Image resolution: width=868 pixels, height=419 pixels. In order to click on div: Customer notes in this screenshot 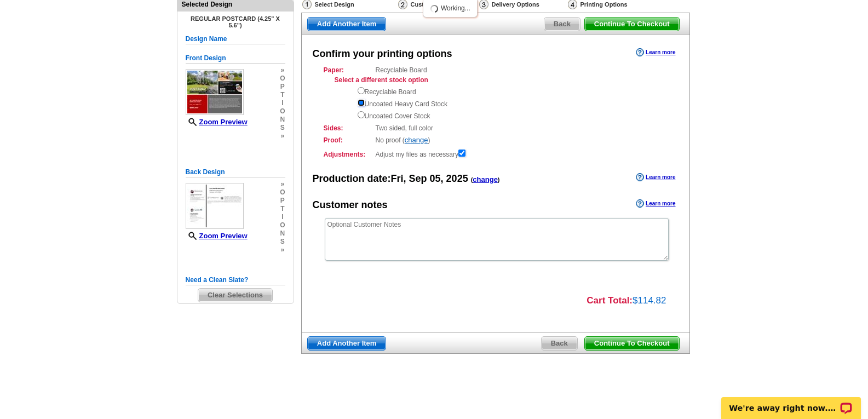, I will do `click(350, 205)`.